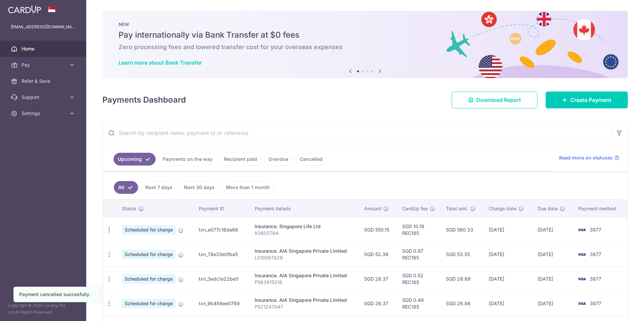 This screenshot has width=644, height=321. What do you see at coordinates (221, 303) in the screenshot?
I see `td: txn_9b498ee0769` at bounding box center [221, 303].